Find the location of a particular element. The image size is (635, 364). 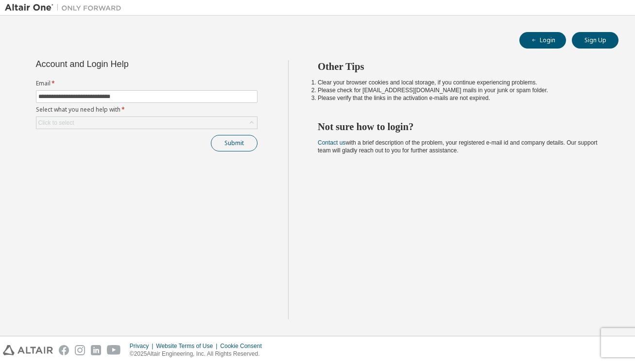

label: Select what you need help with is located at coordinates (147, 110).